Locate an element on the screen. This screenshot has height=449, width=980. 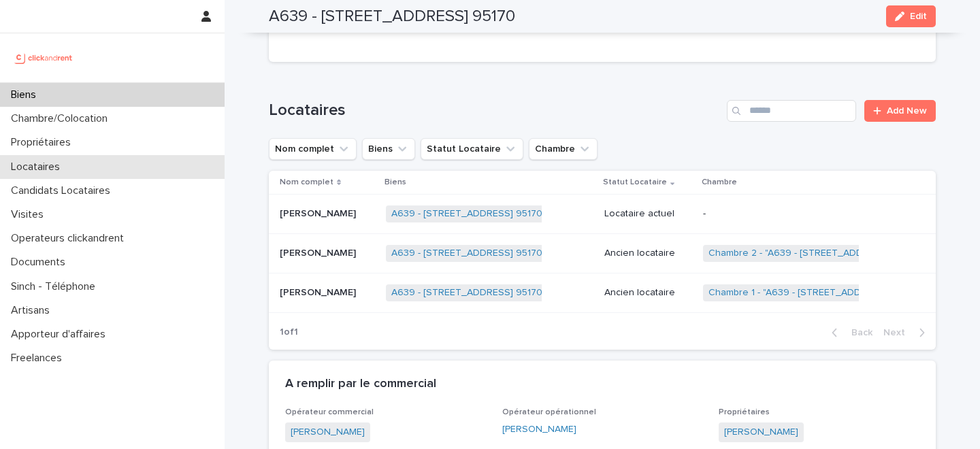
span: Opérateur opérationnel is located at coordinates (549, 412).